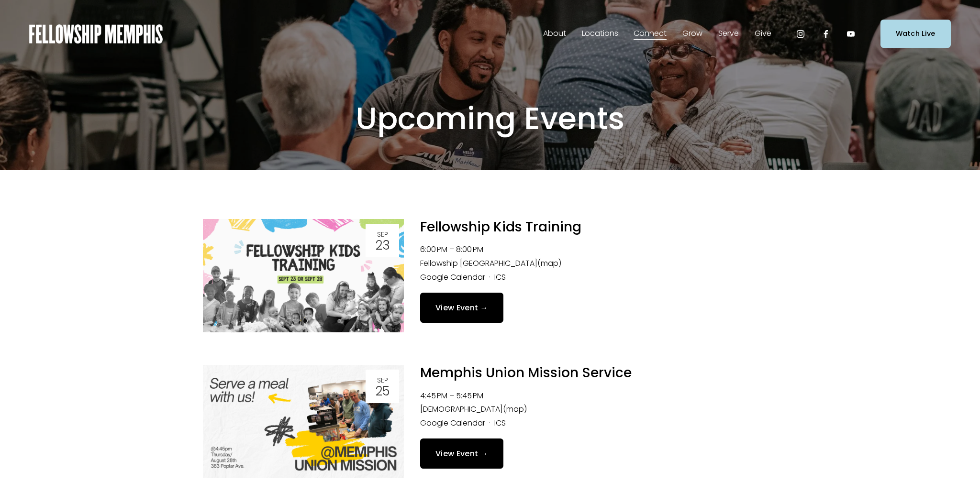 The height and width of the screenshot is (482, 980). Describe the element at coordinates (382, 391) in the screenshot. I see `div: 25` at that location.